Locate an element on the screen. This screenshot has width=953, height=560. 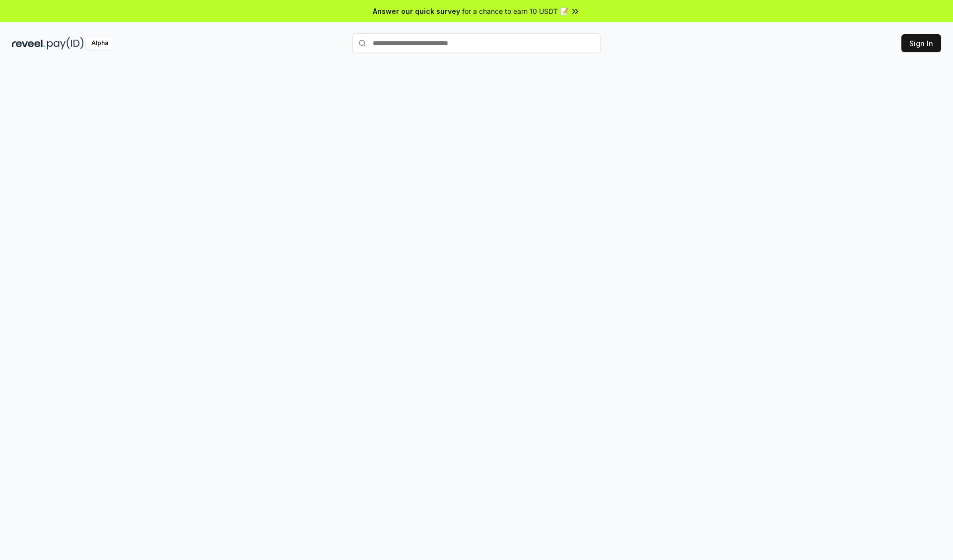
img: reveel_dark is located at coordinates (28, 43).